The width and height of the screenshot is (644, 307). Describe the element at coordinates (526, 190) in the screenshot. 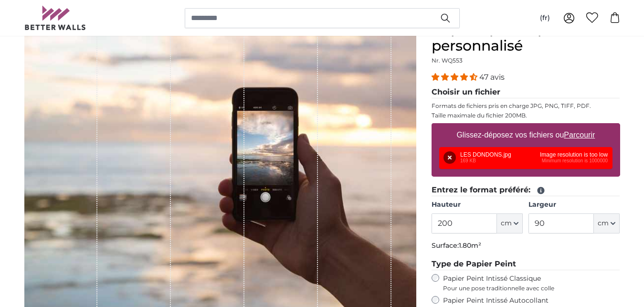

I see `legend: Entrez le format préféré:` at that location.